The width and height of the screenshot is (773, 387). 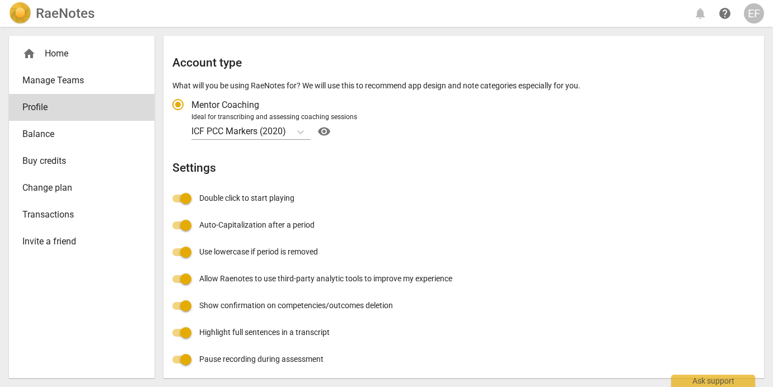 I want to click on span: Transactions, so click(x=77, y=215).